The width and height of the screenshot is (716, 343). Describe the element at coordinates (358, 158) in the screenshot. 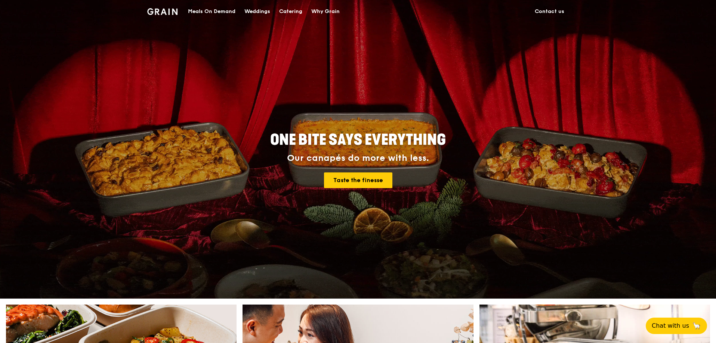

I see `div: Our canapés do more with less.` at that location.